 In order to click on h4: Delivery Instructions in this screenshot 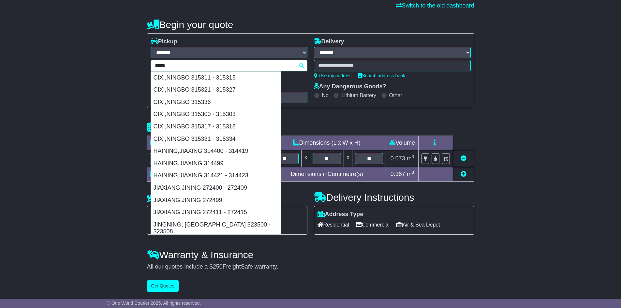, I will do `click(394, 197)`.